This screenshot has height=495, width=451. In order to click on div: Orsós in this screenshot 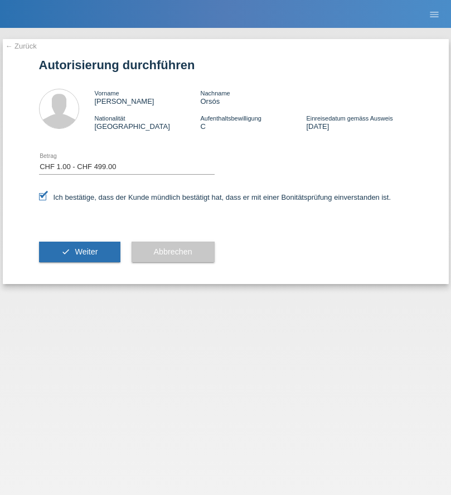, I will do `click(253, 97)`.